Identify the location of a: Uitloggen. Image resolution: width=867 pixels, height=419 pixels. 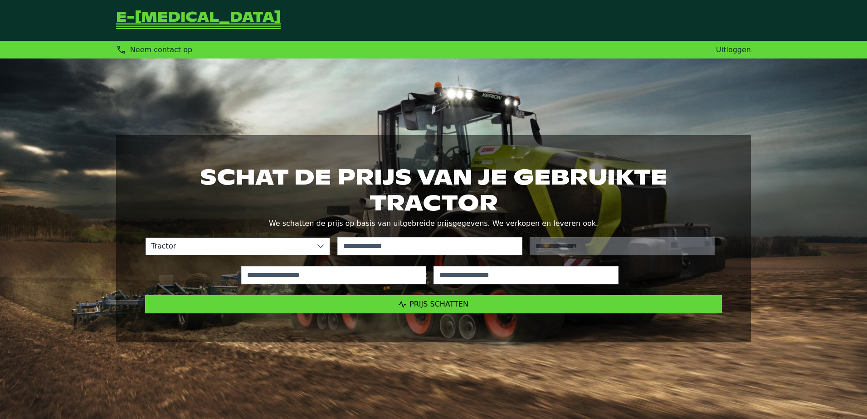
(733, 49).